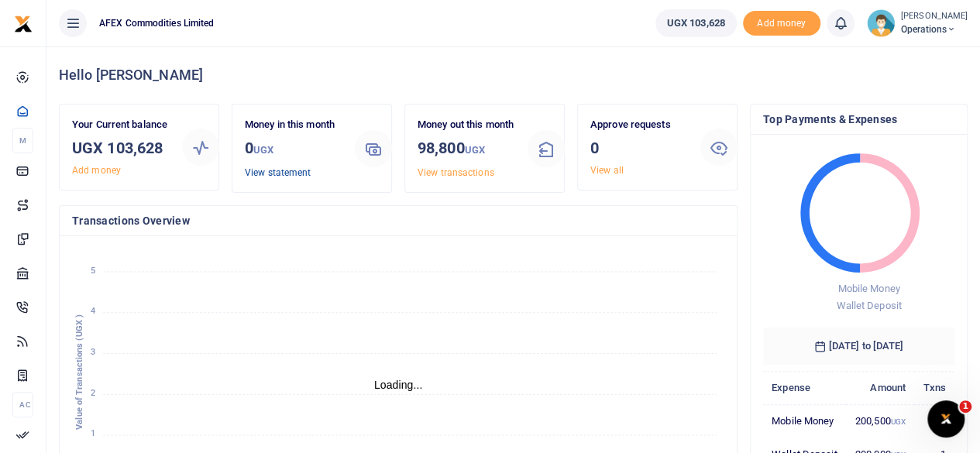  Describe the element at coordinates (22, 140) in the screenshot. I see `li: M` at that location.